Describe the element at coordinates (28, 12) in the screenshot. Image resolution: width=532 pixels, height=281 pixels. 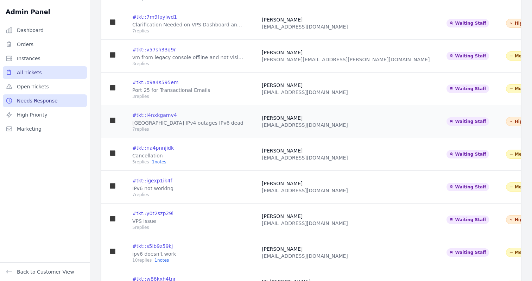
I see `h2: Admin Panel` at that location.